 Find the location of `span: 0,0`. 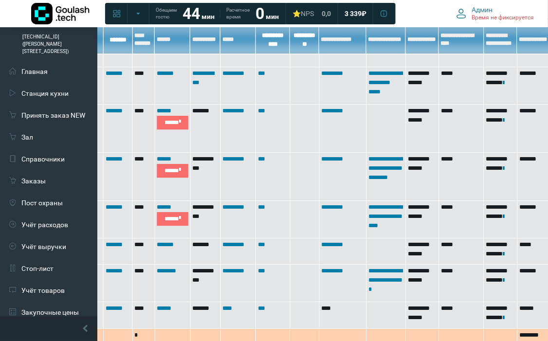

span: 0,0 is located at coordinates (326, 14).